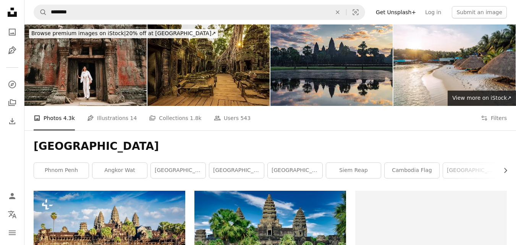 This screenshot has height=245, width=516. Describe the element at coordinates (353, 170) in the screenshot. I see `a: siem reap` at that location.